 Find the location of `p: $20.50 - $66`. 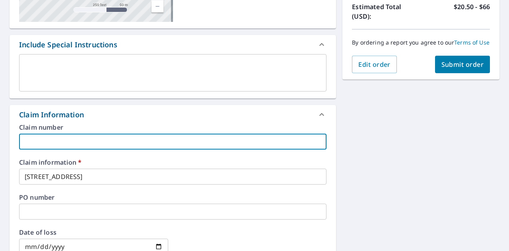

p: $20.50 - $66 is located at coordinates (472, 12).